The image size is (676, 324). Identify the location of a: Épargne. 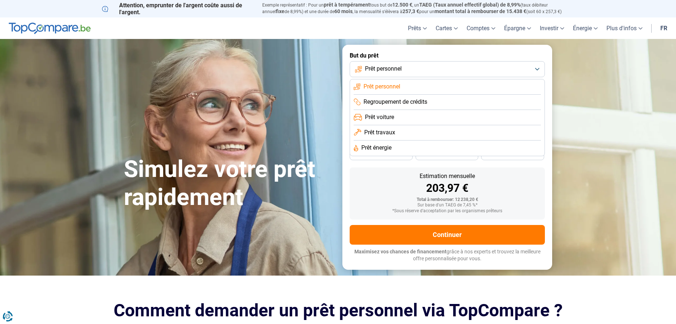
(518, 28).